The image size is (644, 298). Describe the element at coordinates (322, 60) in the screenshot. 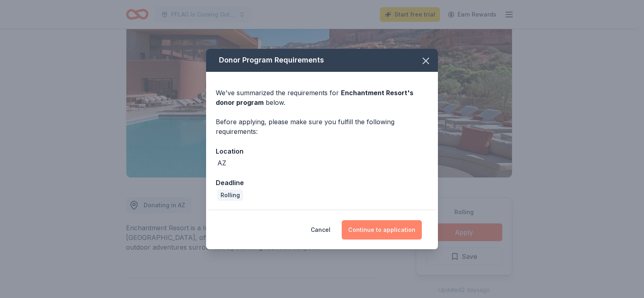

I see `div: Donor Program Requirements` at that location.